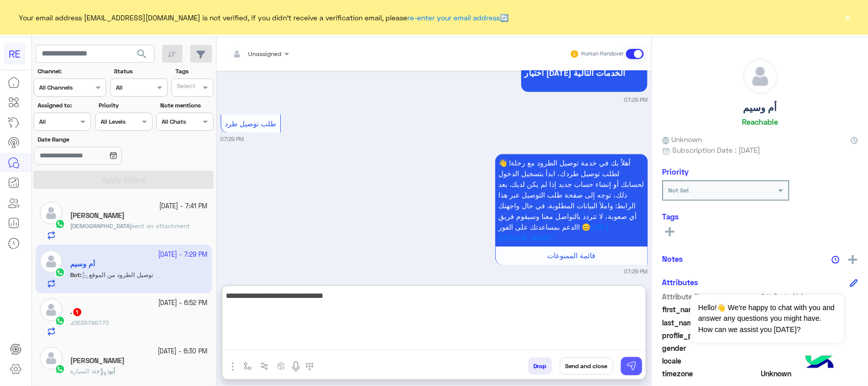  I want to click on img: select flow, so click(248, 366).